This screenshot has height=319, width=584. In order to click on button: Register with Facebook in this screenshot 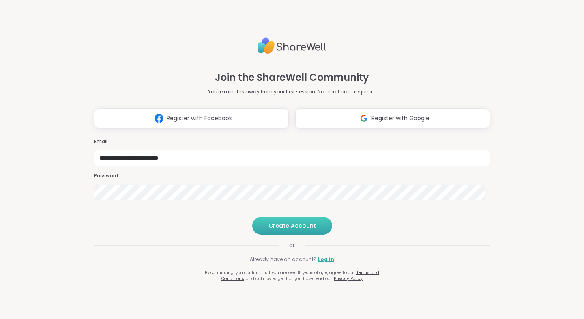, I will do `click(191, 118)`.